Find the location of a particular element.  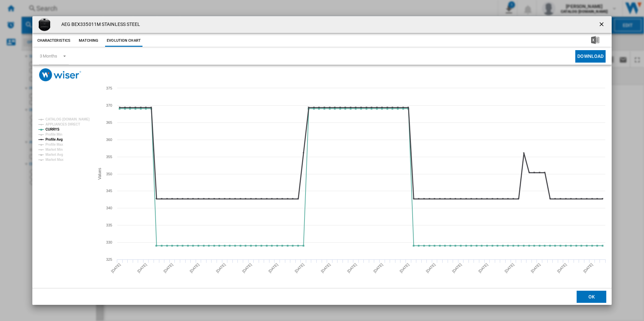

tspan: Profile Min is located at coordinates (54, 135).